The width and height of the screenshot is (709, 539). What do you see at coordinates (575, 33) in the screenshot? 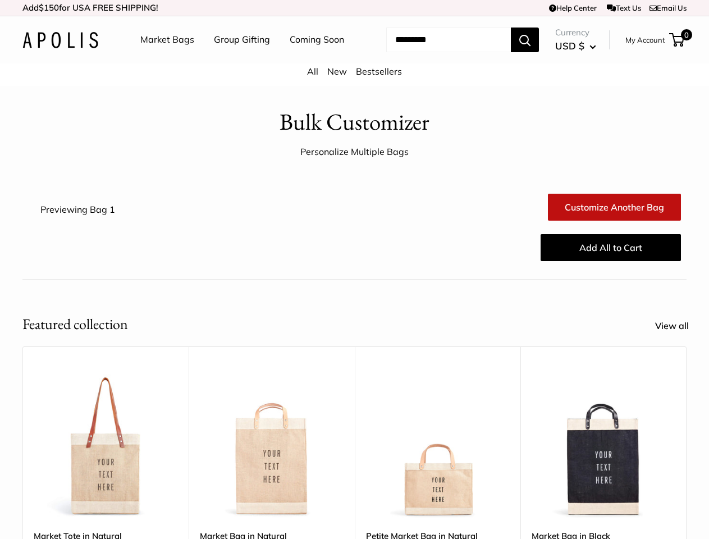
I see `span: Currency` at bounding box center [575, 33].